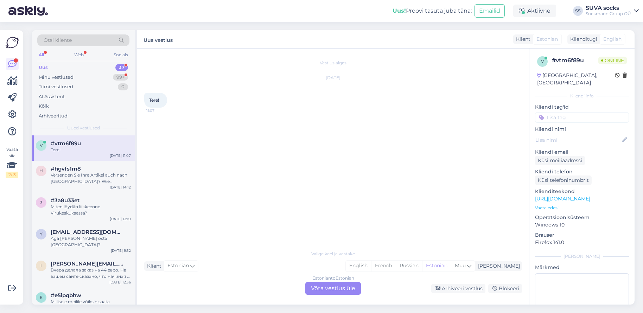 This screenshot has height=313, width=643. What do you see at coordinates (384, 266) in the screenshot?
I see `div: French` at bounding box center [384, 266].